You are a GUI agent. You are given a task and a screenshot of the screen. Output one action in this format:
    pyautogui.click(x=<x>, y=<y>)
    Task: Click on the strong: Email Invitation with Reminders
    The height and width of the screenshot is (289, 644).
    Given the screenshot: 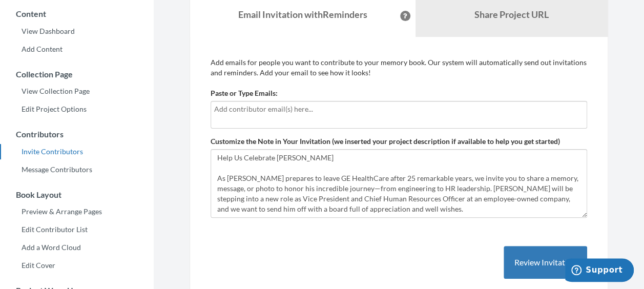 What is the action you would take?
    pyautogui.click(x=303, y=15)
    